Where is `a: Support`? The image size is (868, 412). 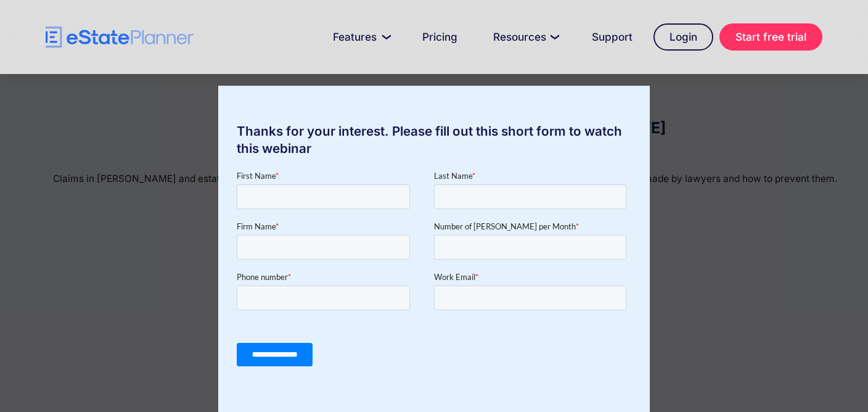
a: Support is located at coordinates (612, 37).